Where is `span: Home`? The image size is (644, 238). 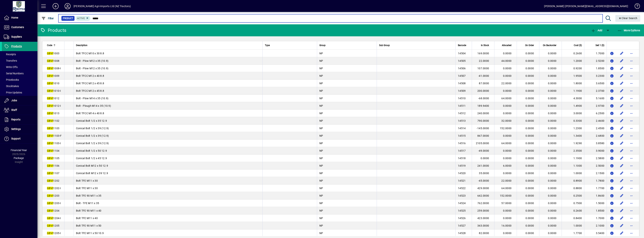
span: Home is located at coordinates (15, 17).